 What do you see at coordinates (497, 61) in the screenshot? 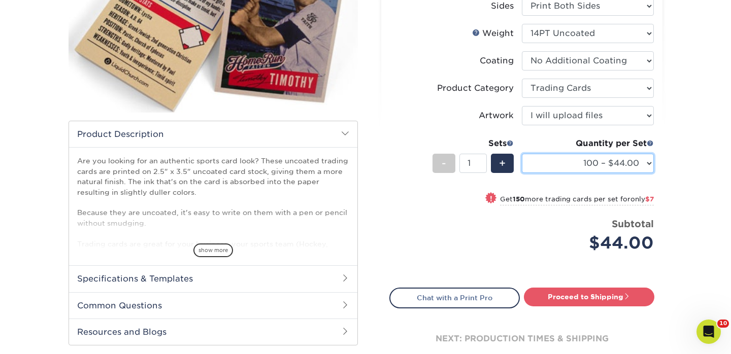
I see `div: Coating` at bounding box center [497, 61].